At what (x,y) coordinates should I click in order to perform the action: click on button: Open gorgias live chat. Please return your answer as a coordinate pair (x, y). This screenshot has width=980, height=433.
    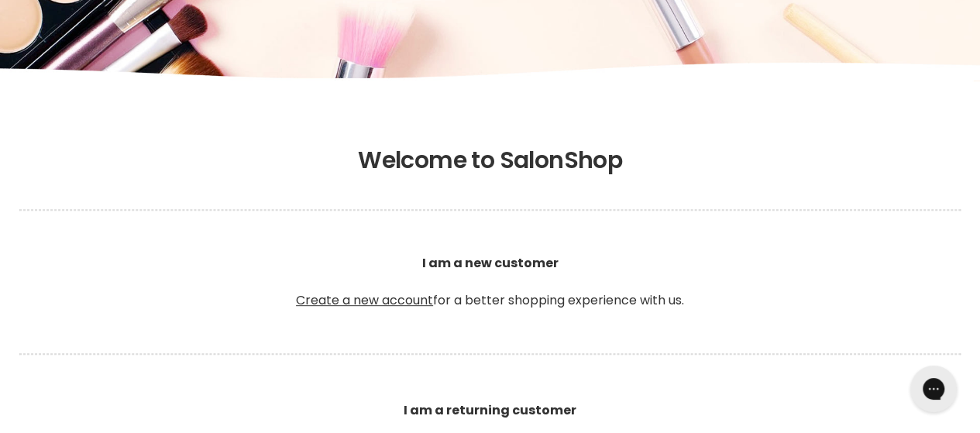
    Looking at the image, I should click on (31, 29).